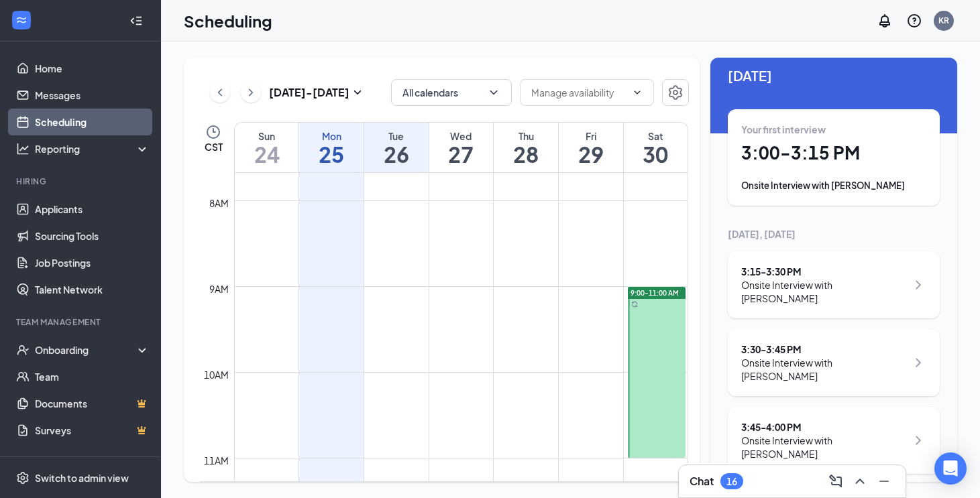  What do you see at coordinates (526, 136) in the screenshot?
I see `div: Thu` at bounding box center [526, 136].